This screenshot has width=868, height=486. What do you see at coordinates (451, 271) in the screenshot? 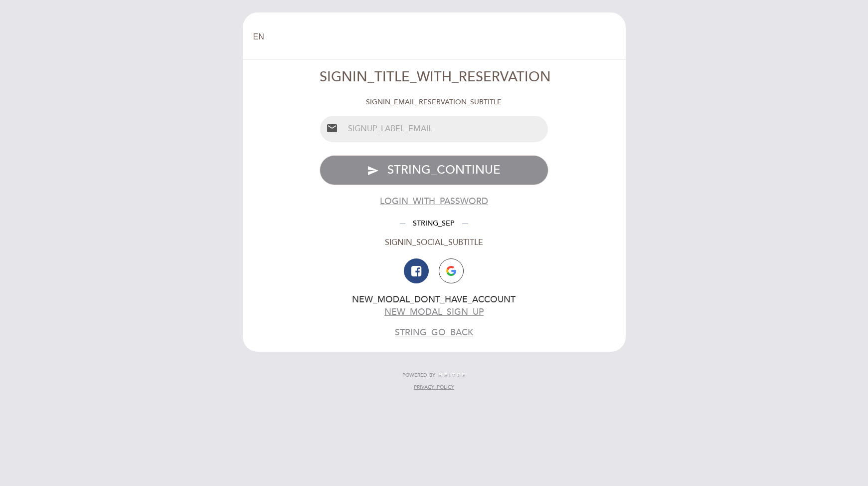
I see `img: icon-google.png` at bounding box center [451, 271].